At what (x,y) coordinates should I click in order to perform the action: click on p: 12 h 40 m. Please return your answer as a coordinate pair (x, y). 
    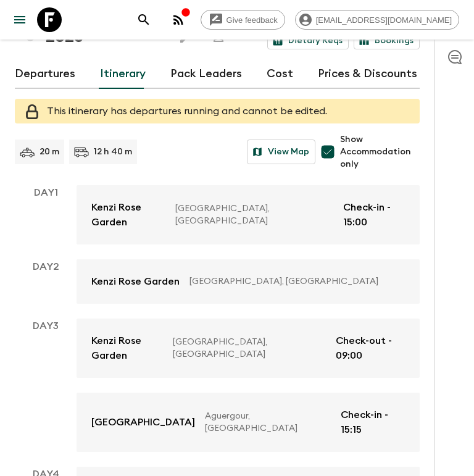
    Looking at the image, I should click on (113, 152).